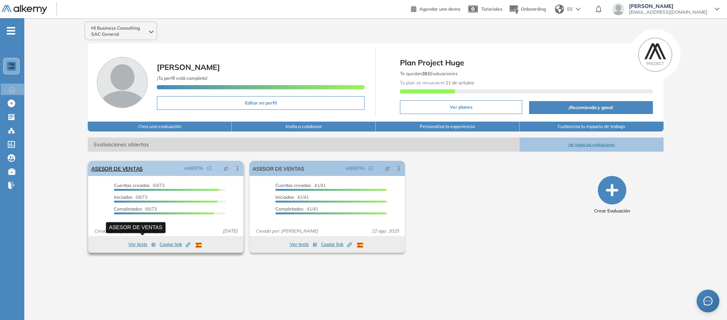 The height and width of the screenshot is (320, 727). Describe the element at coordinates (139, 185) in the screenshot. I see `span: 69/73` at that location.